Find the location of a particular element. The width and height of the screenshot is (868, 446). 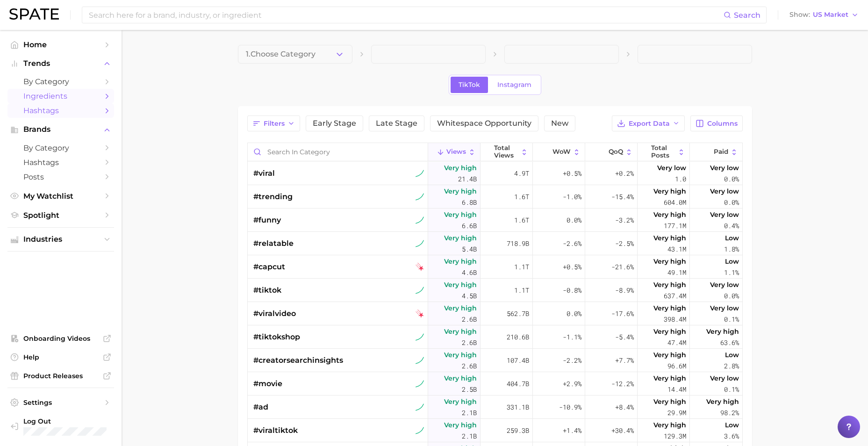

span: -15.4% is located at coordinates (622, 197).